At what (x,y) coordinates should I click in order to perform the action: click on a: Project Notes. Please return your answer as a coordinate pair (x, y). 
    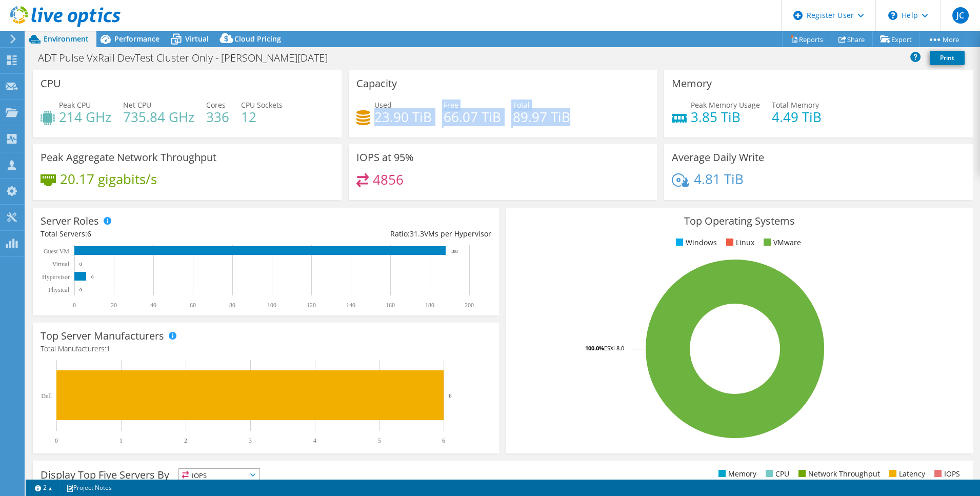
    Looking at the image, I should click on (89, 488).